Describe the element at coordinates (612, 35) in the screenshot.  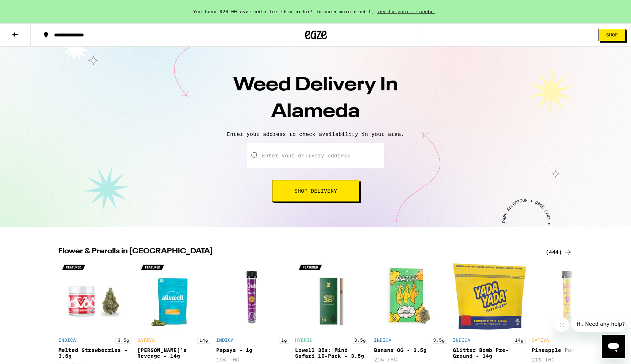
I see `button: Shop` at that location.